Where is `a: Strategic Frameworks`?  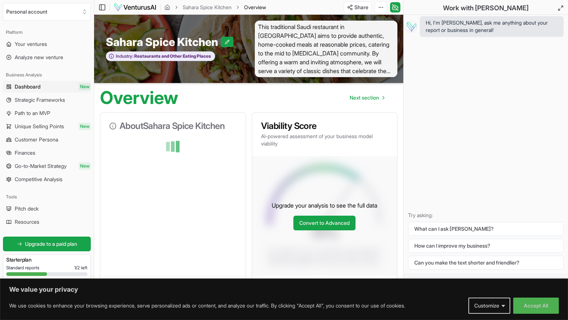
a: Strategic Frameworks is located at coordinates (47, 100).